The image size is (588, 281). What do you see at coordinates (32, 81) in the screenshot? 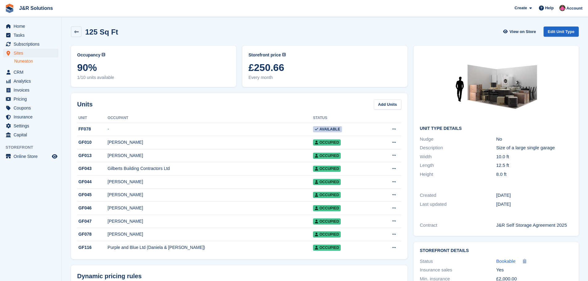
I see `span: Analytics` at bounding box center [32, 81].